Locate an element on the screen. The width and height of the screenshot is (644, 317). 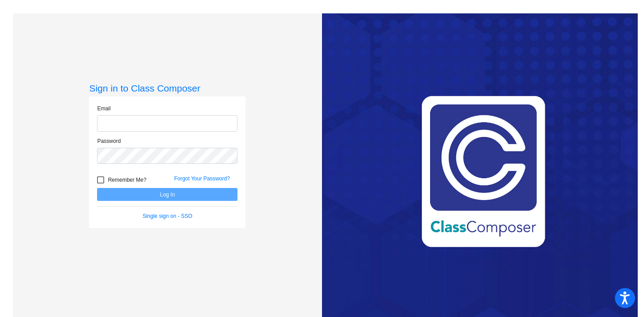
label: Email is located at coordinates (104, 109).